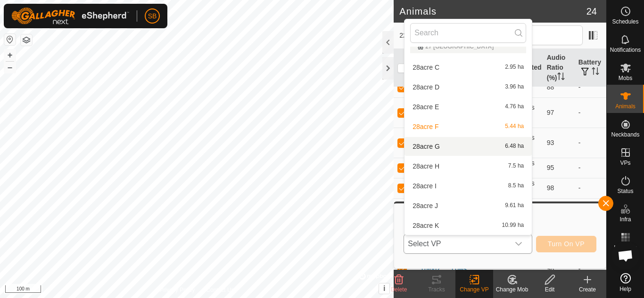 This screenshot has width=644, height=298. What do you see at coordinates (551, 87) in the screenshot?
I see `span: 88` at bounding box center [551, 87].